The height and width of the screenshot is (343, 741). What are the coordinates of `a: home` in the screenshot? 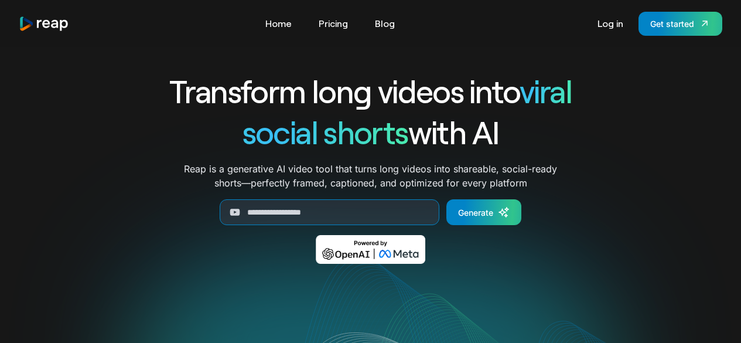 It's located at (44, 23).